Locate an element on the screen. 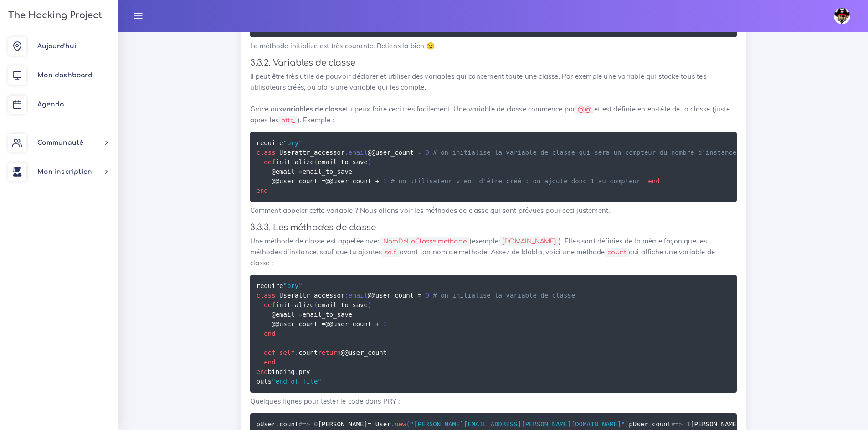 This screenshot has height=430, width=868. span: "end of file" is located at coordinates (297, 381).